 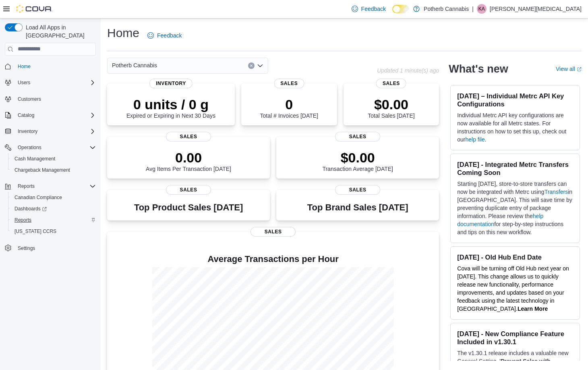 What do you see at coordinates (24, 67) in the screenshot?
I see `a: Home` at bounding box center [24, 67].